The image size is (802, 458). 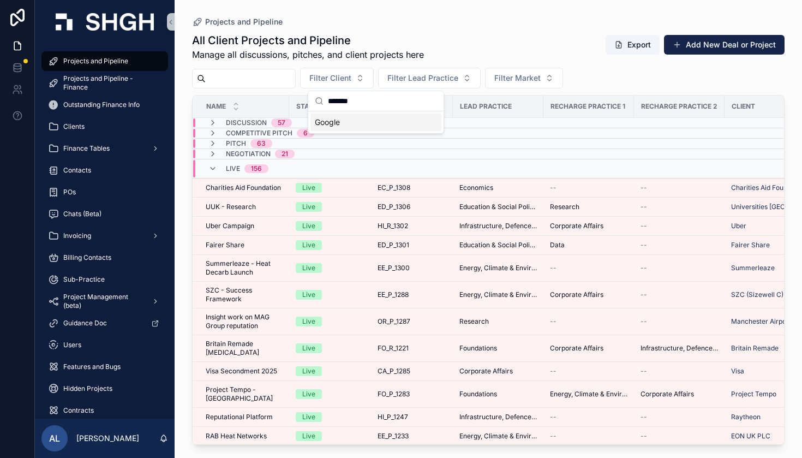 I want to click on span: Manage all discussions, pitches, and client projects here, so click(x=308, y=55).